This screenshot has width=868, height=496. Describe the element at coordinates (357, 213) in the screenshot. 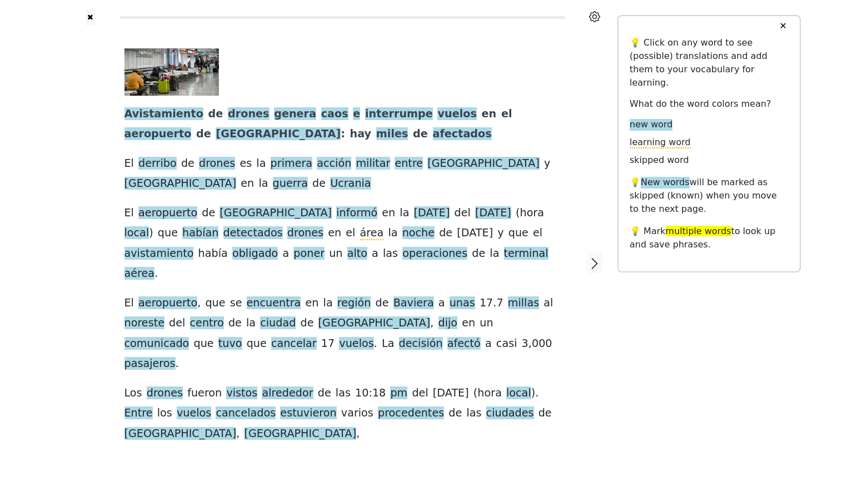

I see `span: informó` at that location.